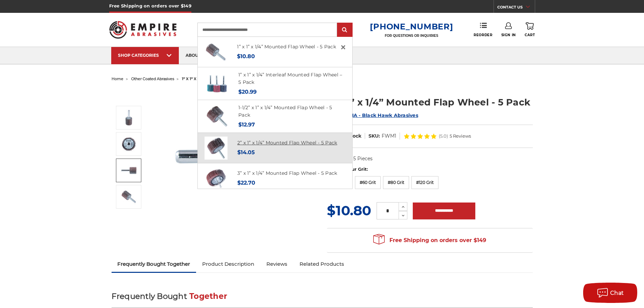  What do you see at coordinates (154, 264) in the screenshot?
I see `a: Frequently Bought Together` at bounding box center [154, 264].